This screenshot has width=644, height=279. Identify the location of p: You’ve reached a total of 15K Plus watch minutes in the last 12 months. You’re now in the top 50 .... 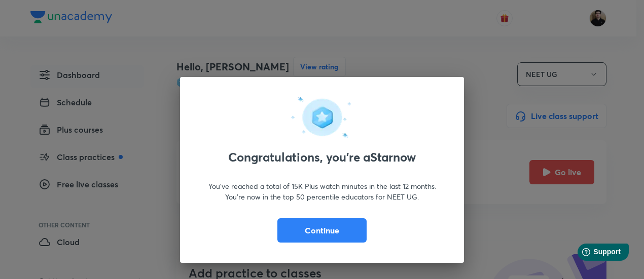
(322, 191).